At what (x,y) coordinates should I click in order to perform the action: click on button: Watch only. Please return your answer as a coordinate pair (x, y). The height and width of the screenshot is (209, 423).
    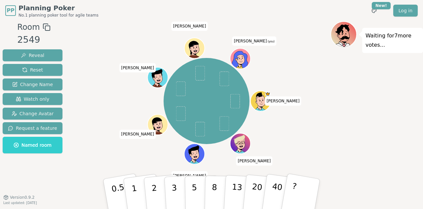
    Looking at the image, I should click on (32, 99).